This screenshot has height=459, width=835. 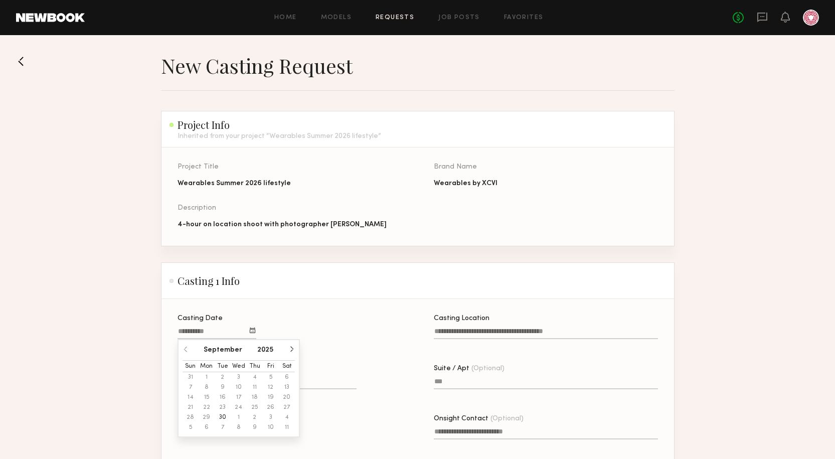 I want to click on button: 13, so click(x=287, y=387).